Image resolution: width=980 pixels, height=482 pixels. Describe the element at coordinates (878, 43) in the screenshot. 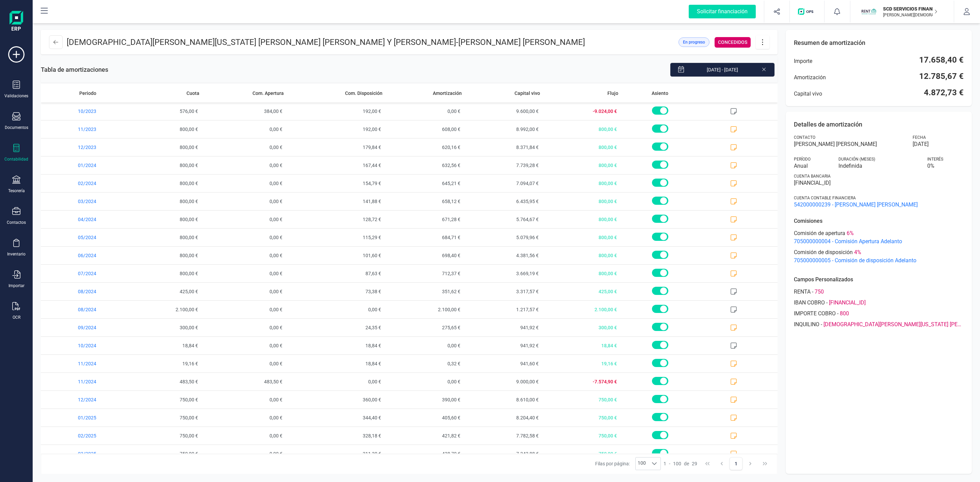

I see `p: Resumen de amortización` at that location.